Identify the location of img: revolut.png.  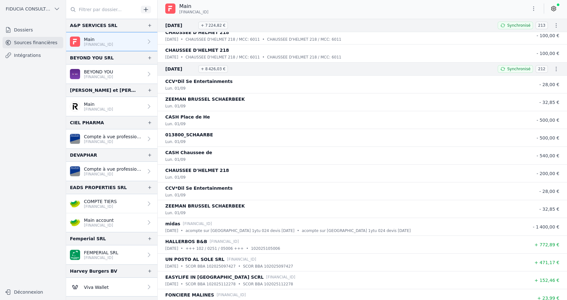
(75, 107).